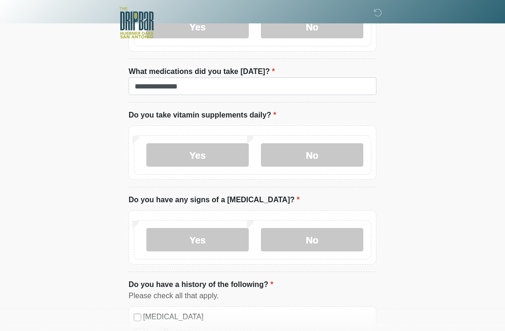  Describe the element at coordinates (201, 284) in the screenshot. I see `label: Do you have a history of the following?` at that location.